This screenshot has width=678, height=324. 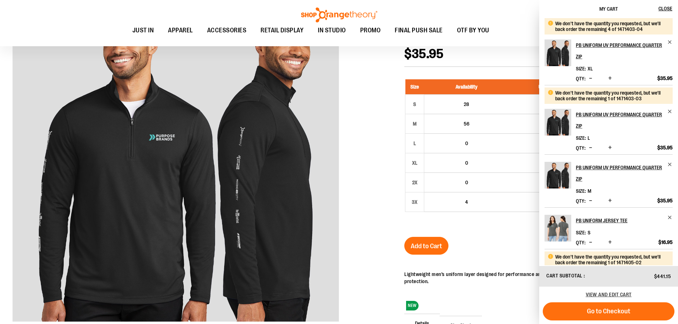 I want to click on a: View and edit cart, so click(x=609, y=295).